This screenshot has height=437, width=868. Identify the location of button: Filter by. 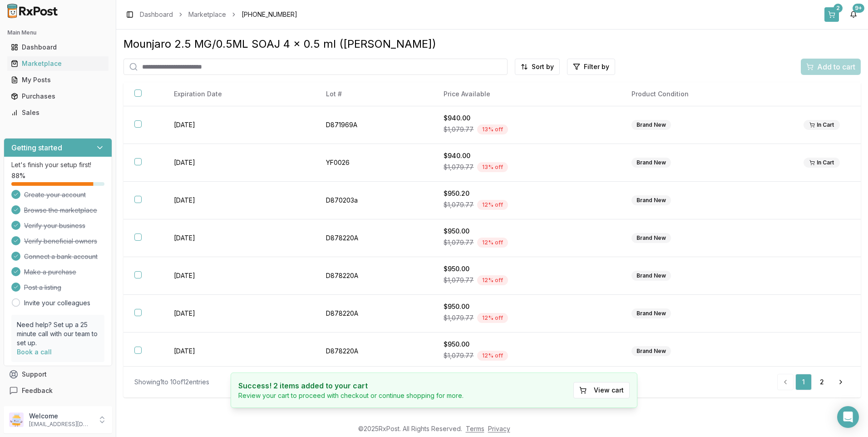
(591, 66).